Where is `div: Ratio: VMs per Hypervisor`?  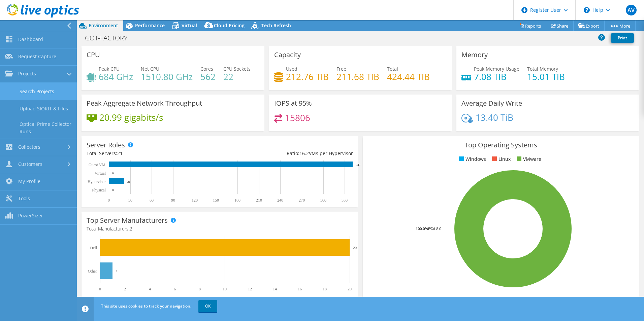
div: Ratio: VMs per Hypervisor is located at coordinates (286, 153).